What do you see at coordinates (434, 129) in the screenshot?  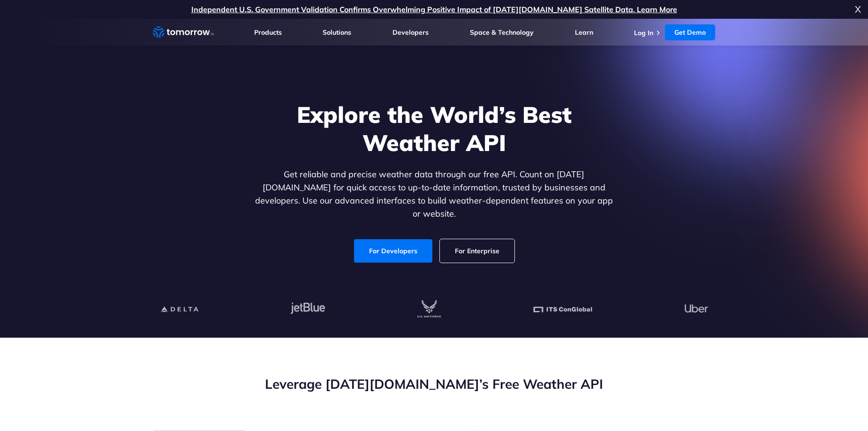 I see `h1: Explore the World’s Best Weather API` at bounding box center [434, 129].